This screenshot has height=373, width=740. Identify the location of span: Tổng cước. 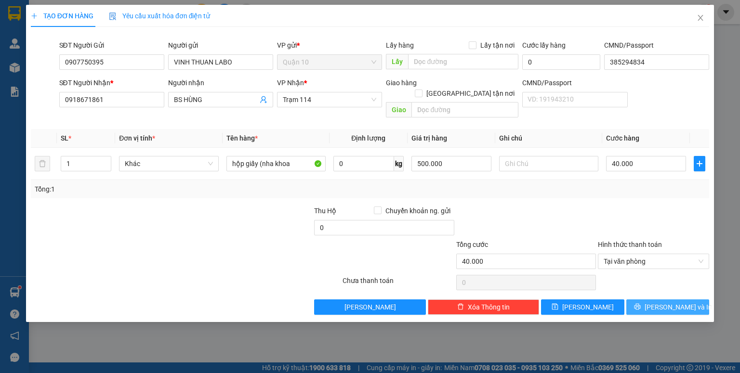
(472, 245).